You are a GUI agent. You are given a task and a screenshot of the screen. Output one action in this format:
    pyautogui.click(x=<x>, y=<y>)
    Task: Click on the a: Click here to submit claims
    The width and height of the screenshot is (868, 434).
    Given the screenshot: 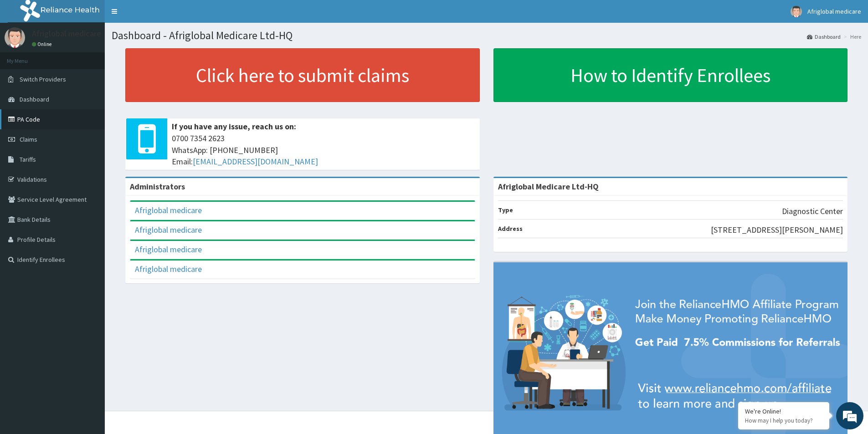 What is the action you would take?
    pyautogui.click(x=302, y=75)
    